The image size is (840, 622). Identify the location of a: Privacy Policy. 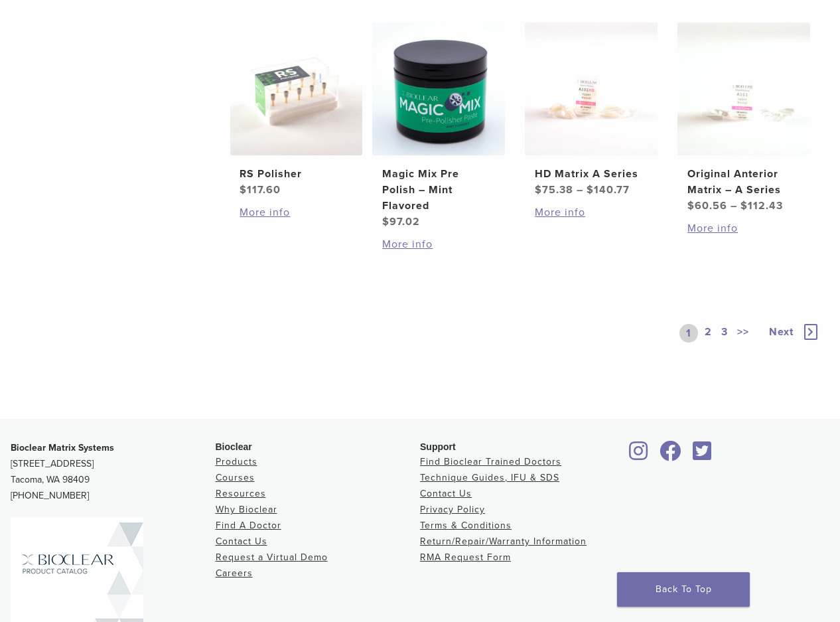
(453, 509).